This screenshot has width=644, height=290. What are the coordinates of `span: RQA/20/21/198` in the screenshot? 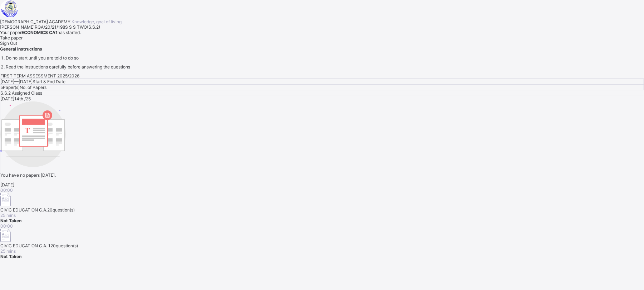 It's located at (50, 27).